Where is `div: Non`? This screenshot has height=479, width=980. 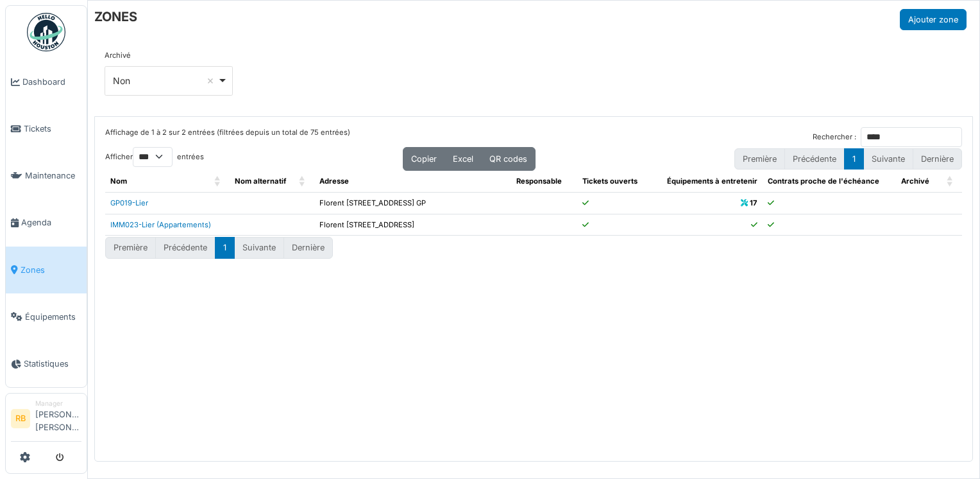 div: Non is located at coordinates (165, 81).